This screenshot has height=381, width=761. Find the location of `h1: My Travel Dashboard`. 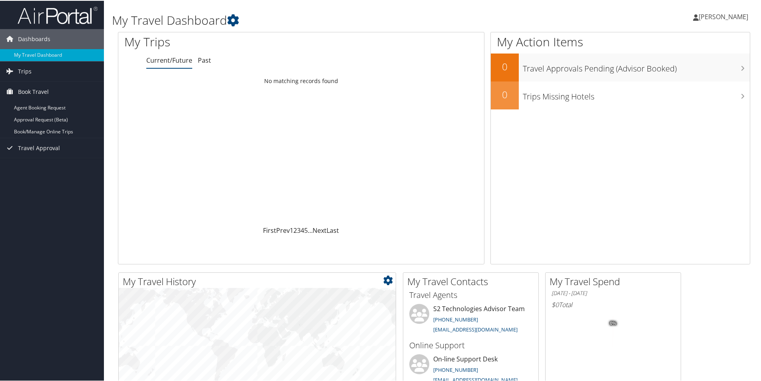

h1: My Travel Dashboard is located at coordinates (327, 20).